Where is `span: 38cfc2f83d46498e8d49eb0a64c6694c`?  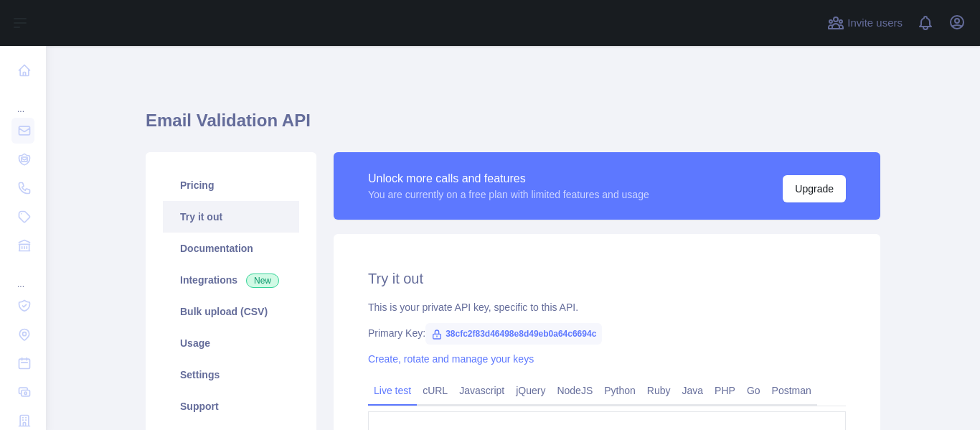 span: 38cfc2f83d46498e8d49eb0a64c6694c is located at coordinates (514, 334).